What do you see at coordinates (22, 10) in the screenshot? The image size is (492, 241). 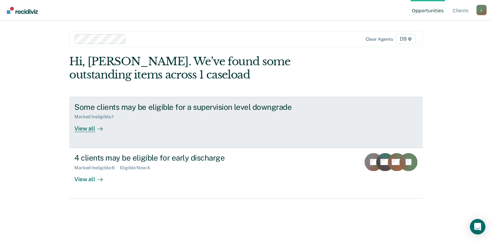 I see `img: Recidiviz` at bounding box center [22, 10].